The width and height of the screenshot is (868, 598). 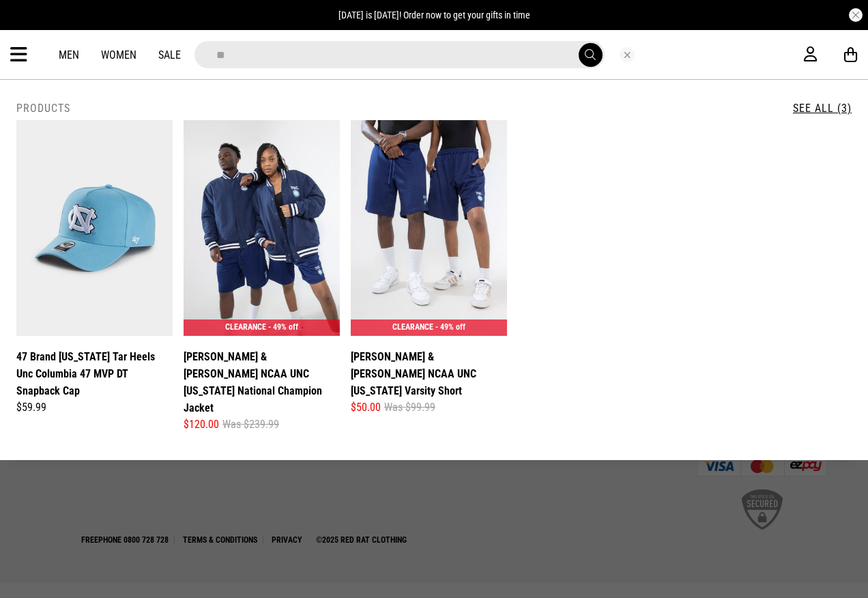 What do you see at coordinates (94, 228) in the screenshot?
I see `img: 47 Brand North Carolina Tar Heels Unc Columbia 47 Mvp Dt Snapback Cap in Blue` at bounding box center [94, 228].